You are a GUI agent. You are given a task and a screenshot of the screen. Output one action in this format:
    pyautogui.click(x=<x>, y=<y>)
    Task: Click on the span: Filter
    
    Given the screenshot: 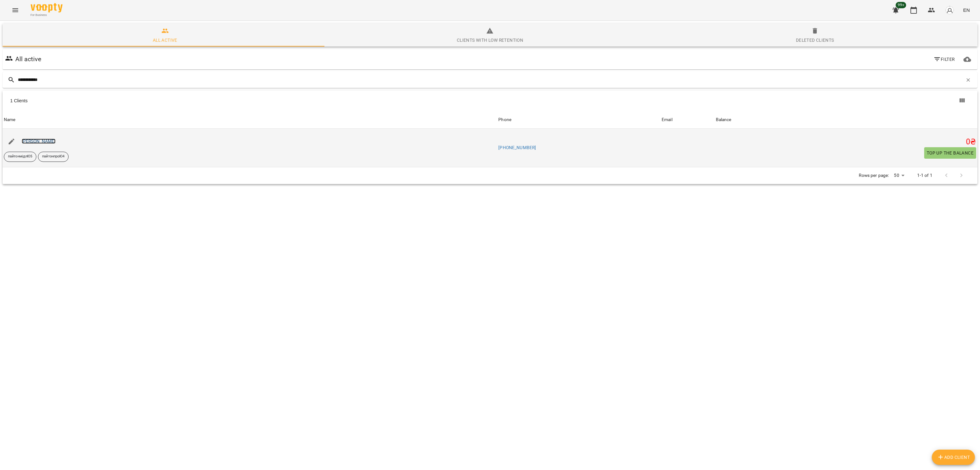 What is the action you would take?
    pyautogui.click(x=944, y=59)
    